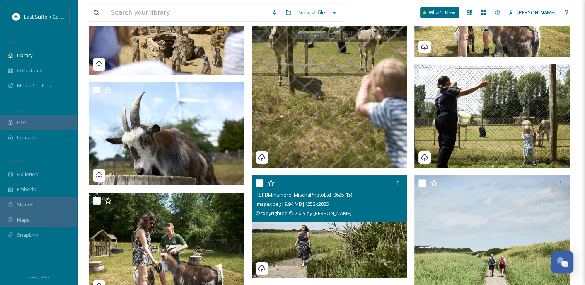 The image size is (585, 285). What do you see at coordinates (562, 262) in the screenshot?
I see `button: Open Chat` at bounding box center [562, 262].